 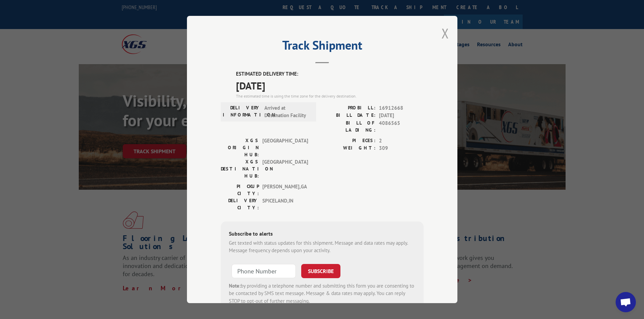 I want to click on label: BILL DATE:, so click(x=349, y=115).